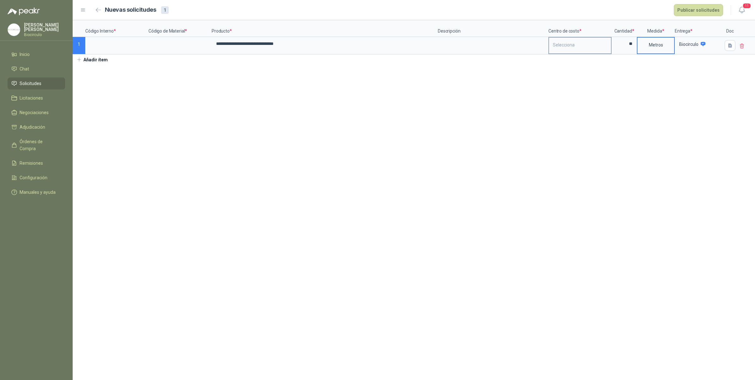 The image size is (755, 380). What do you see at coordinates (580, 45) in the screenshot?
I see `div: Selecciona` at bounding box center [580, 45].